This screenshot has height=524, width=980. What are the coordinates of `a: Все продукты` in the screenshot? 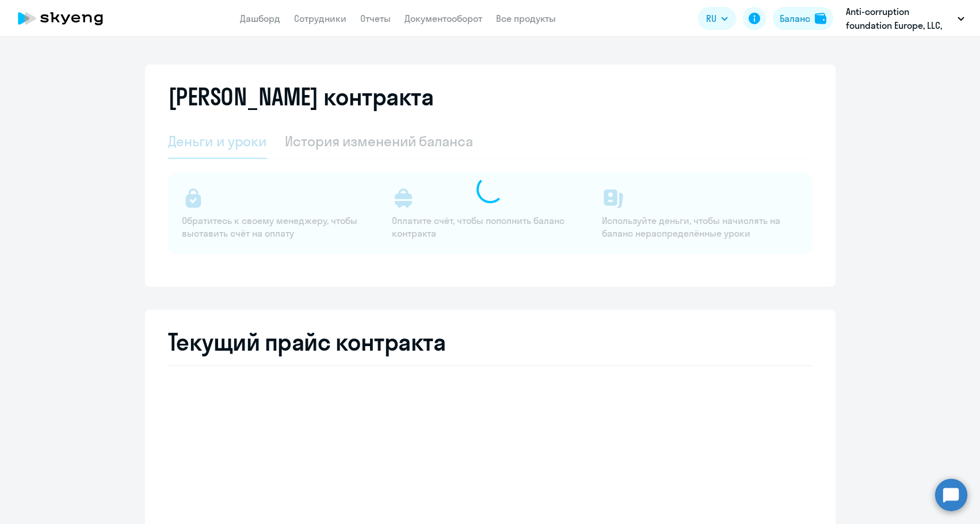 It's located at (526, 19).